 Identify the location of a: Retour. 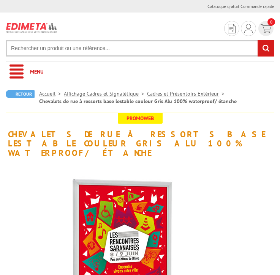
(20, 94).